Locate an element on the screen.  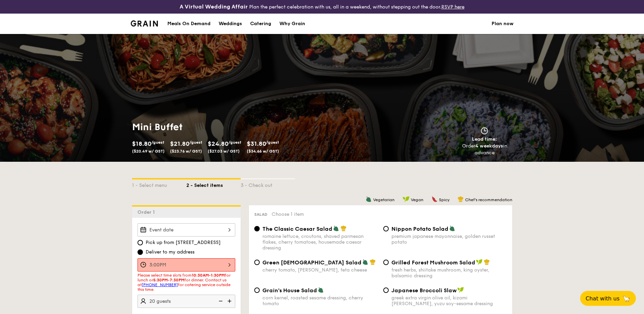
a: Plan now is located at coordinates (502, 24).